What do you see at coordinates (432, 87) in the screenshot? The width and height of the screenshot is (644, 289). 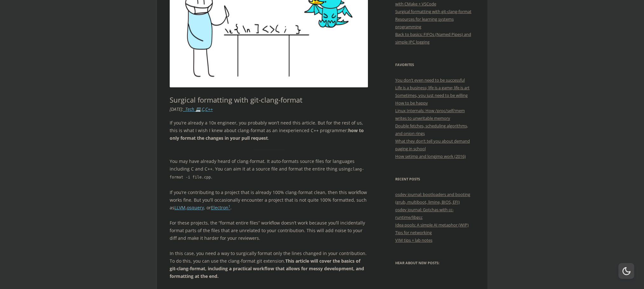 I see `a: Life is a business; life is a game; life is art` at bounding box center [432, 87].